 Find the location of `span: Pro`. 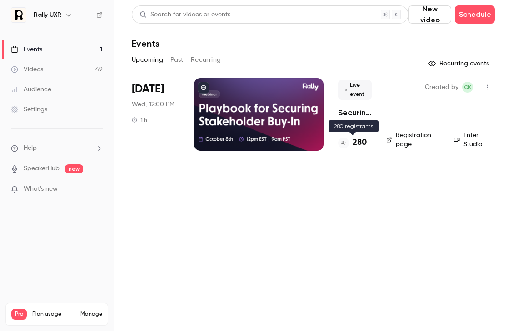

span: Pro is located at coordinates (19, 314).